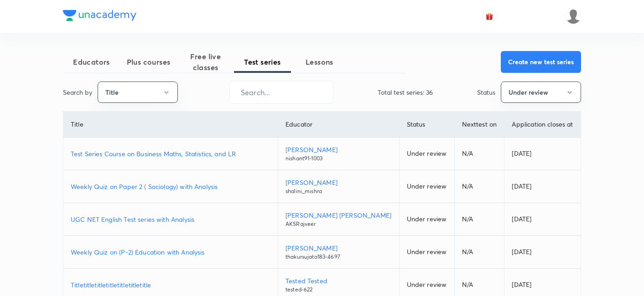 The height and width of the screenshot is (296, 644). Describe the element at coordinates (339, 289) in the screenshot. I see `p: tested-622` at that location.